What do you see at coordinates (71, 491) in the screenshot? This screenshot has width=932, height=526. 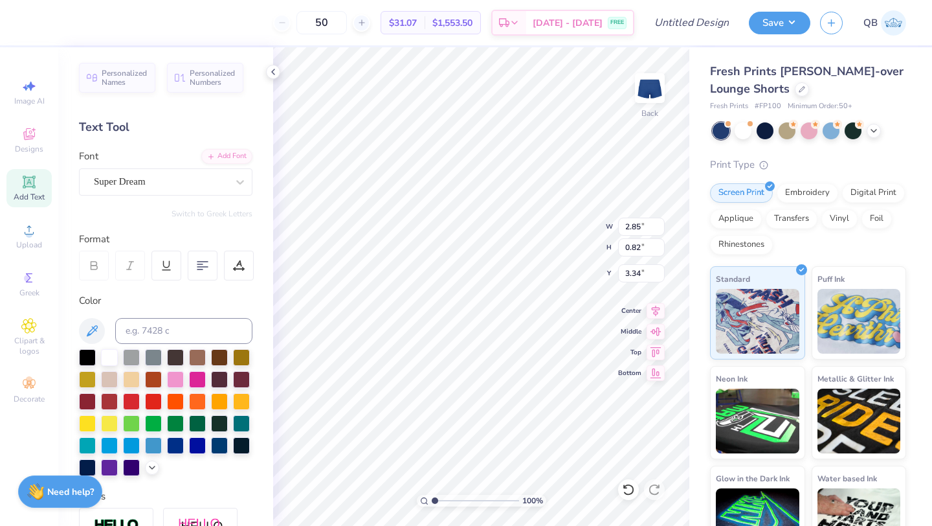 I see `strong: Need help?` at bounding box center [71, 491].